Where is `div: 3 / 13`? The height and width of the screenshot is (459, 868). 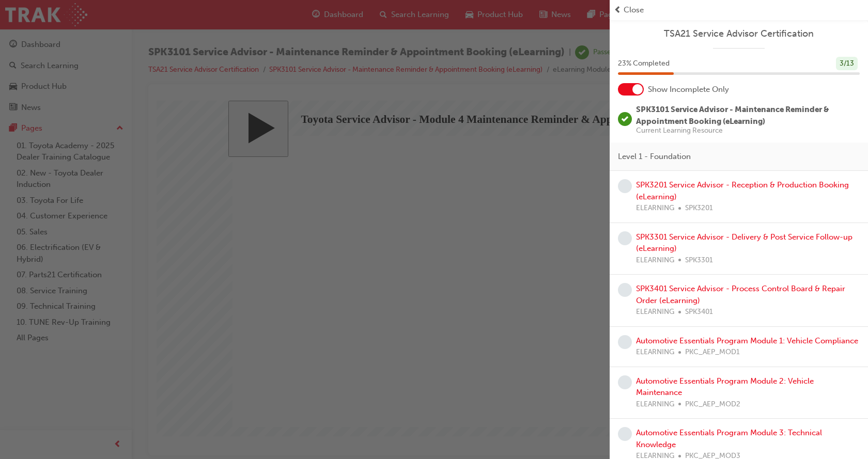 div: 3 / 13 is located at coordinates (847, 63).